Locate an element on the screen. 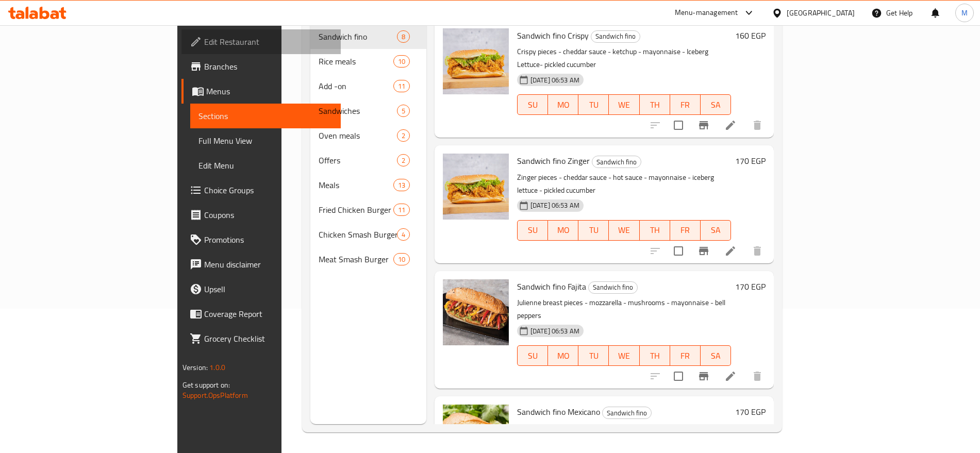 The image size is (980, 453). span: MO is located at coordinates (563, 104).